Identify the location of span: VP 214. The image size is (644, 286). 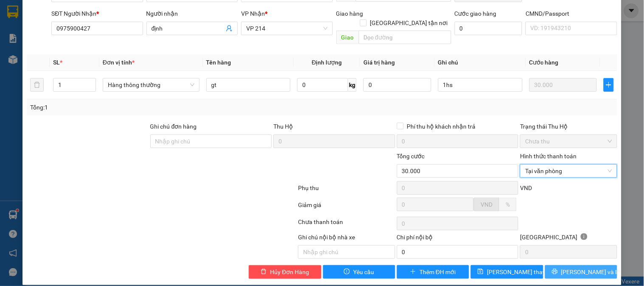
(286, 29).